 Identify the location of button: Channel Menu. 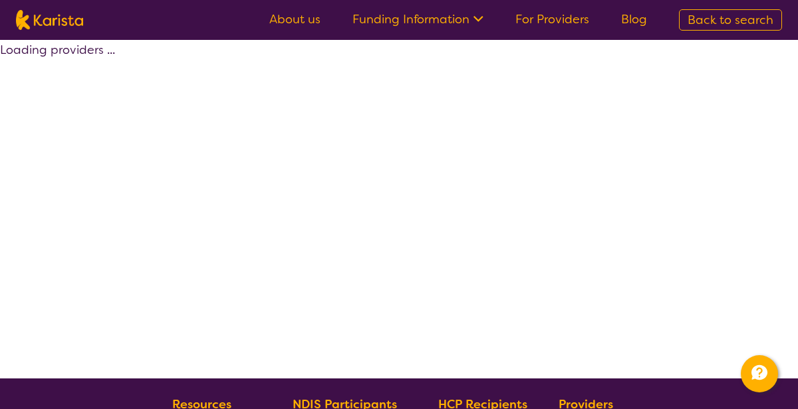
(760, 374).